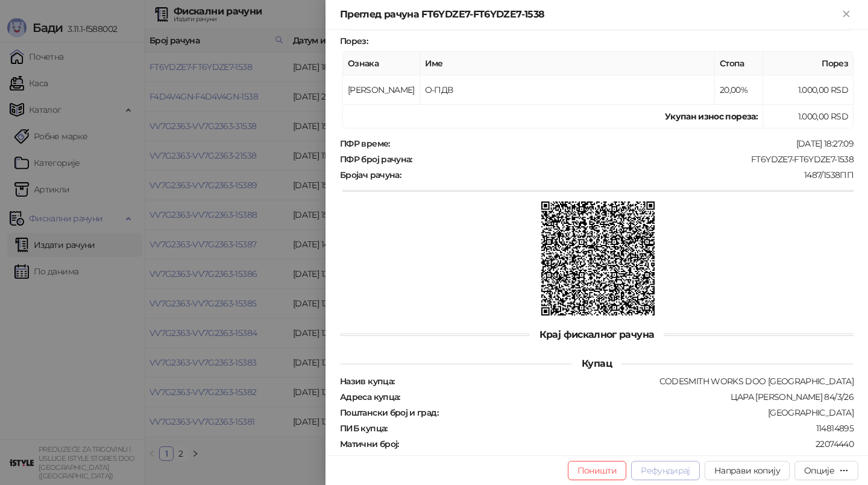 This screenshot has width=868, height=485. Describe the element at coordinates (597, 334) in the screenshot. I see `span: Крај фискалног рачуна` at that location.